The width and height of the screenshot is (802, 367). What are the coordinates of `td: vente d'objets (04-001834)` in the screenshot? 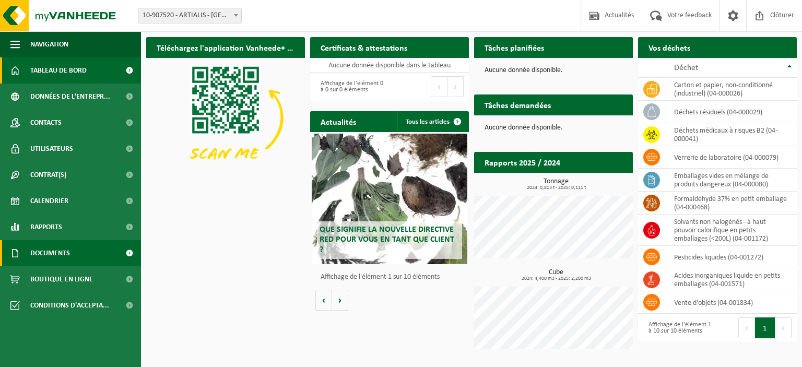 It's located at (732, 302).